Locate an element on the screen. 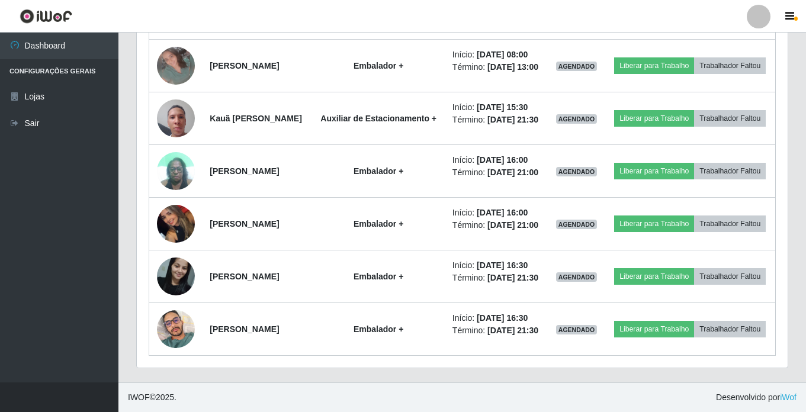  img: CoreUI Logo is located at coordinates (46, 16).